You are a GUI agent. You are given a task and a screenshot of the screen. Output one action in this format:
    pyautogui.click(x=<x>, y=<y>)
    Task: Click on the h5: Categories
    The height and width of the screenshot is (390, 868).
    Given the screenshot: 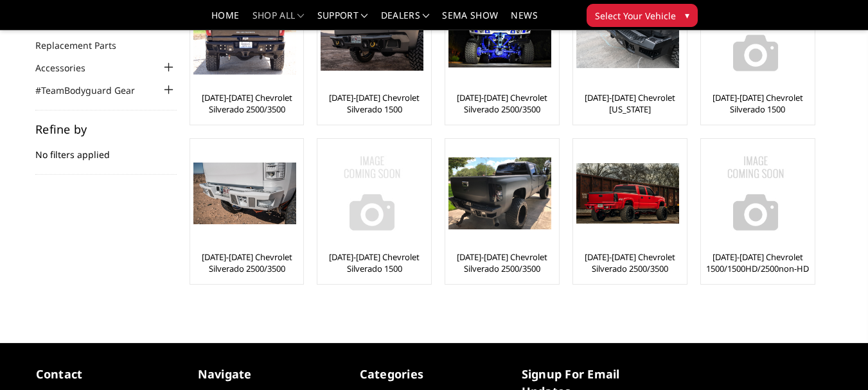 What is the action you would take?
    pyautogui.click(x=434, y=374)
    